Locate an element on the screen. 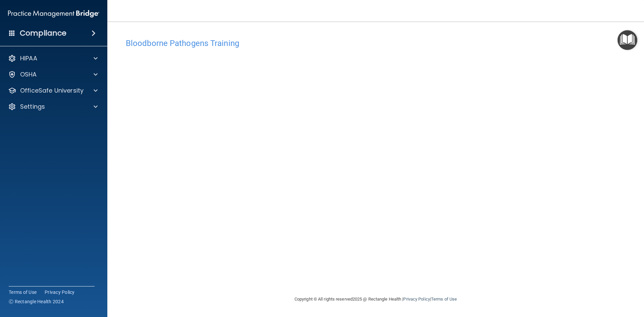 The height and width of the screenshot is (317, 644). a: Settings is located at coordinates (52, 107).